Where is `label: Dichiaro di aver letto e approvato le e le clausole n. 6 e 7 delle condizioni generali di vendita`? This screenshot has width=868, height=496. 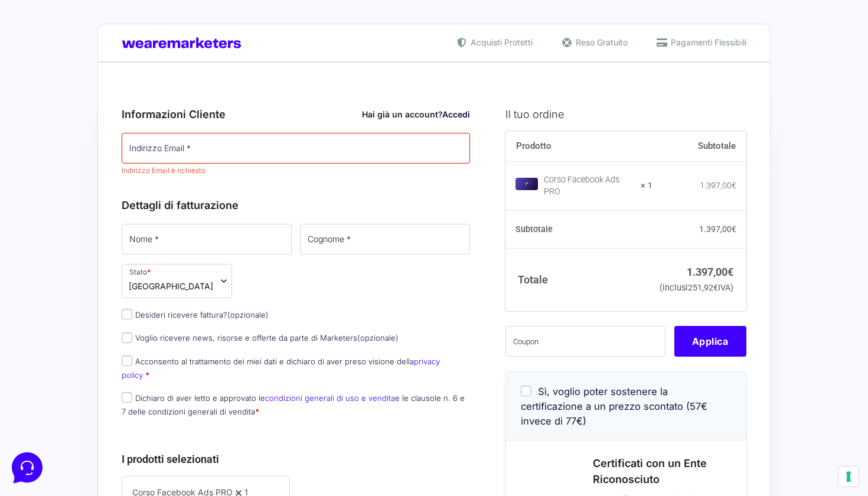 label: Dichiaro di aver letto e approvato le e le clausole n. 6 e 7 delle condizioni generali di vendita is located at coordinates (293, 405).